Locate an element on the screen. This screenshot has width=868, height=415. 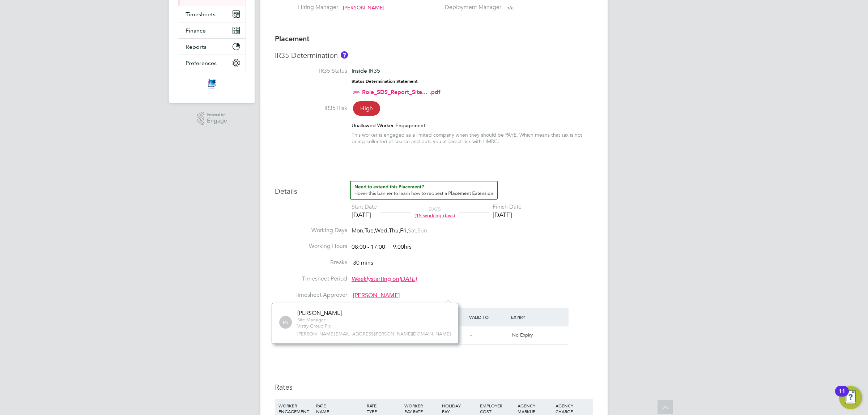
span: Reports is located at coordinates (196, 46).